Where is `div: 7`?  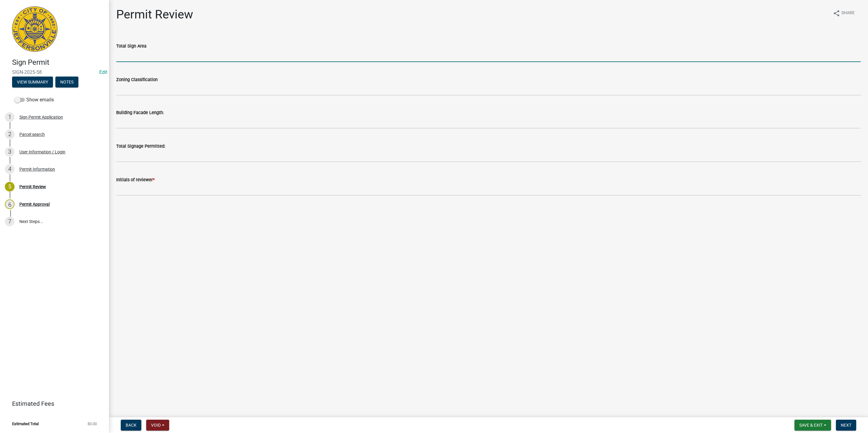
div: 7 is located at coordinates (10, 221).